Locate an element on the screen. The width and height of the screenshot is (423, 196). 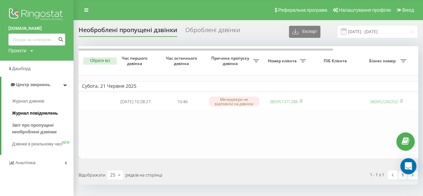
span: ПІБ Клієнта is located at coordinates (336, 61).